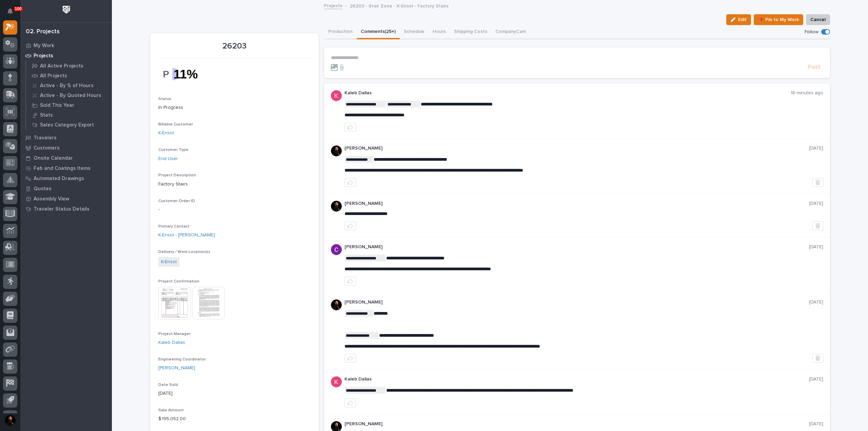  I want to click on button: Cancel, so click(818, 20).